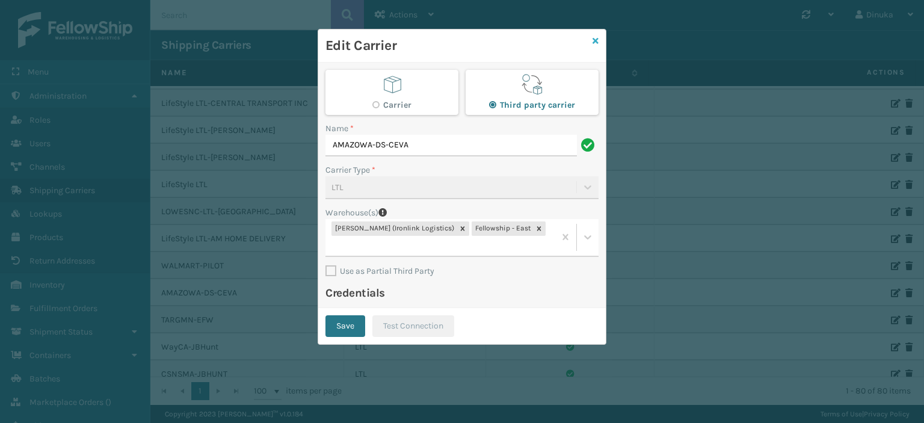 The height and width of the screenshot is (423, 924). Describe the element at coordinates (413, 326) in the screenshot. I see `button: Test Connection` at that location.